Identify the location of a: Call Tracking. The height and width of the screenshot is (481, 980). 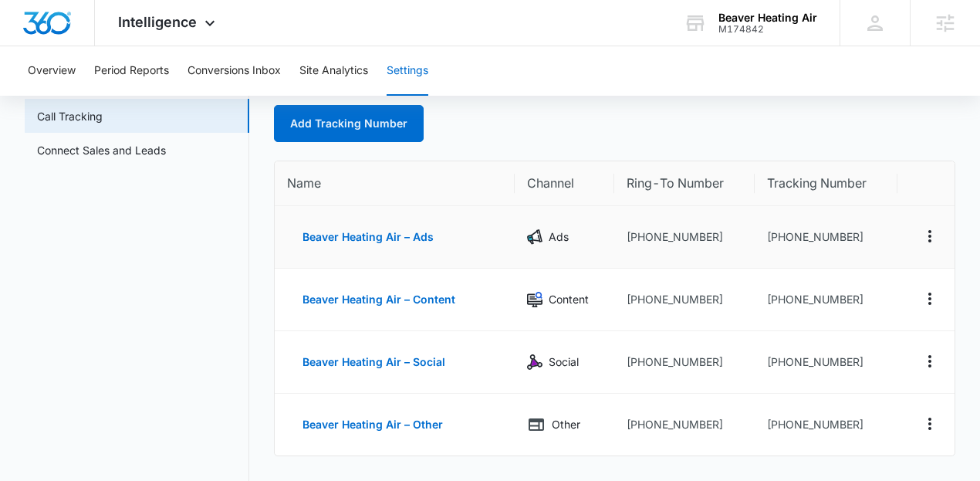
(70, 116).